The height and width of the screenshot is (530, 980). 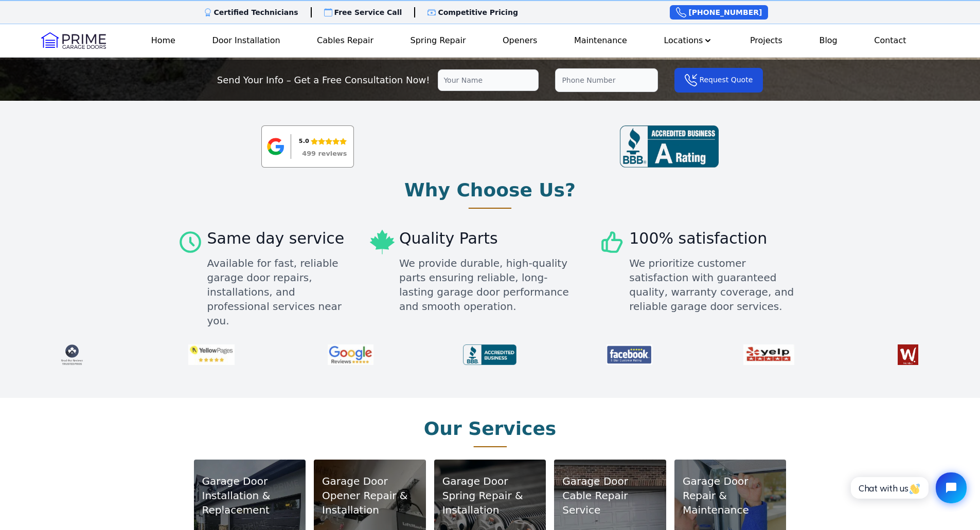 What do you see at coordinates (908, 355) in the screenshot?
I see `a: Find me on WhatsYourHours.com` at bounding box center [908, 355].